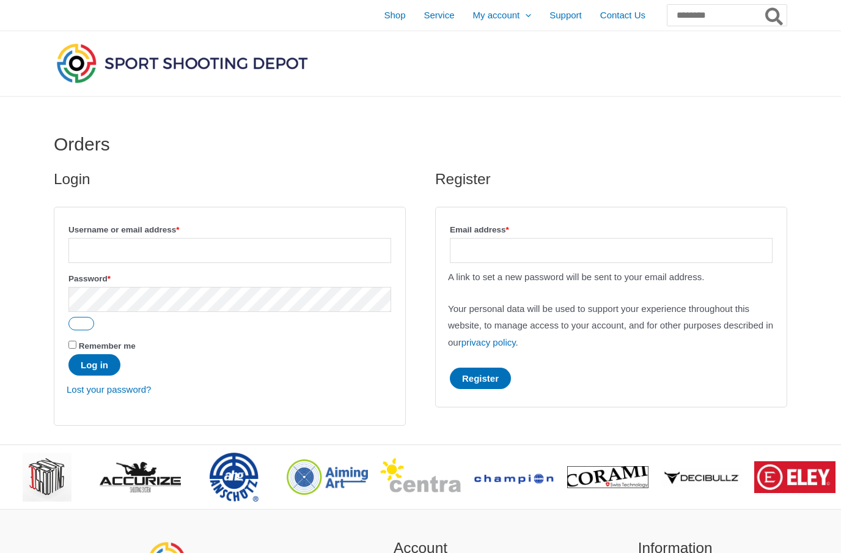 The height and width of the screenshot is (553, 841). What do you see at coordinates (421, 144) in the screenshot?
I see `h1: Orders` at bounding box center [421, 144].